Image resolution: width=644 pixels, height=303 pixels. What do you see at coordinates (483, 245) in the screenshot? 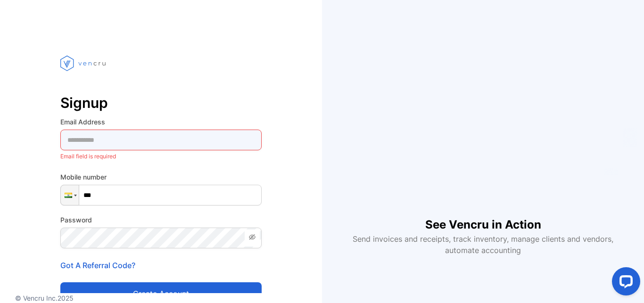
I see `p: Send invoices and receipts, track inventory, manage clients and vendors, automate accounting` at bounding box center [483, 245].